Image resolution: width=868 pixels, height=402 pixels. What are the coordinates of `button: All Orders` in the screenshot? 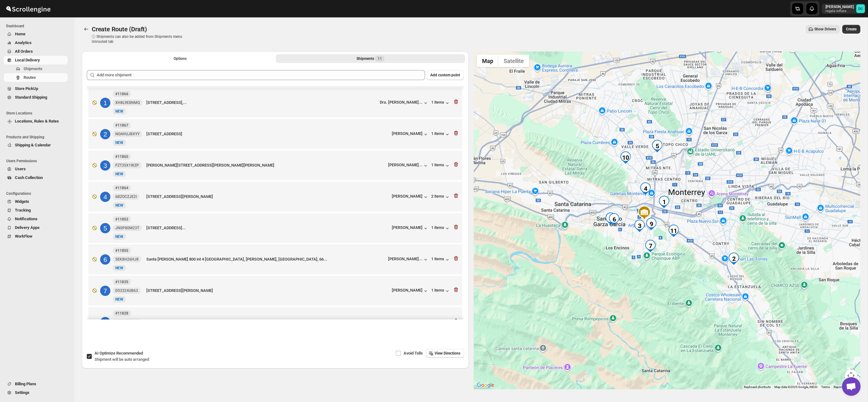 It's located at (36, 52).